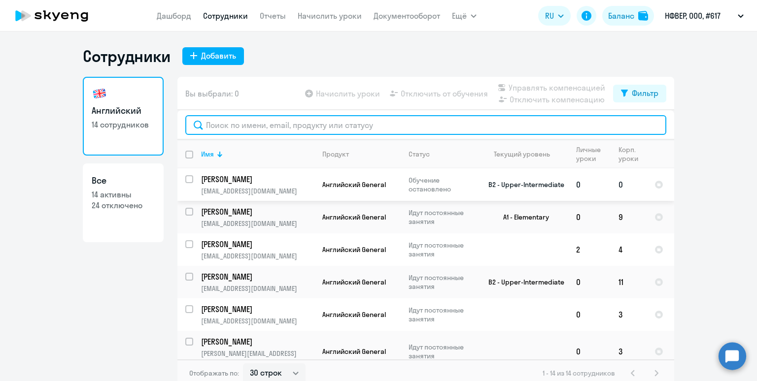 The image size is (757, 381). Describe the element at coordinates (459, 16) in the screenshot. I see `span: Ещё` at that location.